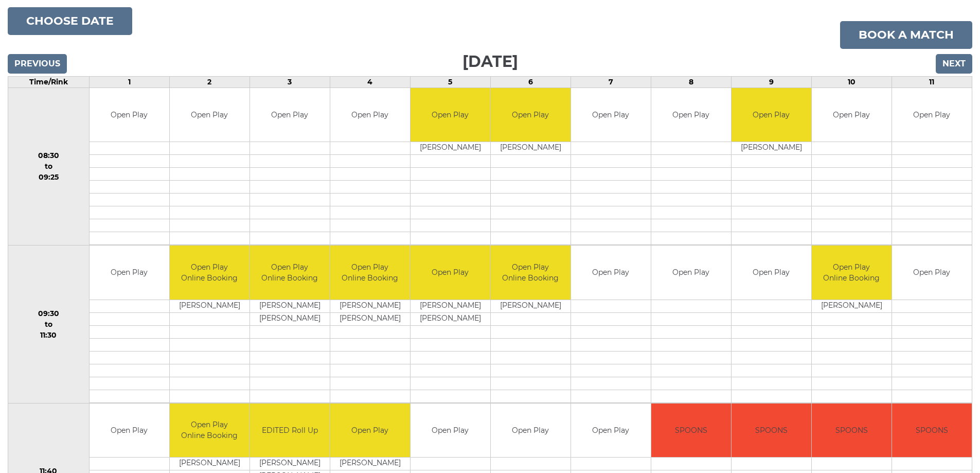 The height and width of the screenshot is (473, 980). Describe the element at coordinates (290, 430) in the screenshot. I see `td: EDITED Roll Up` at that location.